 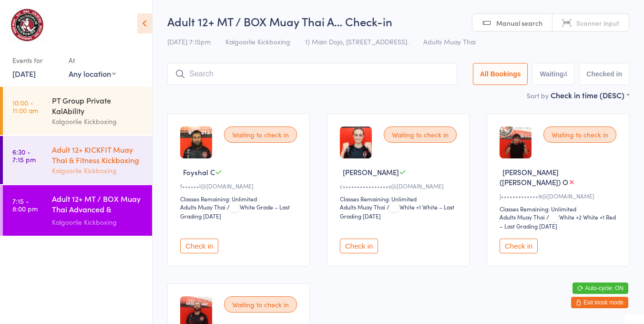 What do you see at coordinates (538, 95) in the screenshot?
I see `label: Sort by` at bounding box center [538, 95].